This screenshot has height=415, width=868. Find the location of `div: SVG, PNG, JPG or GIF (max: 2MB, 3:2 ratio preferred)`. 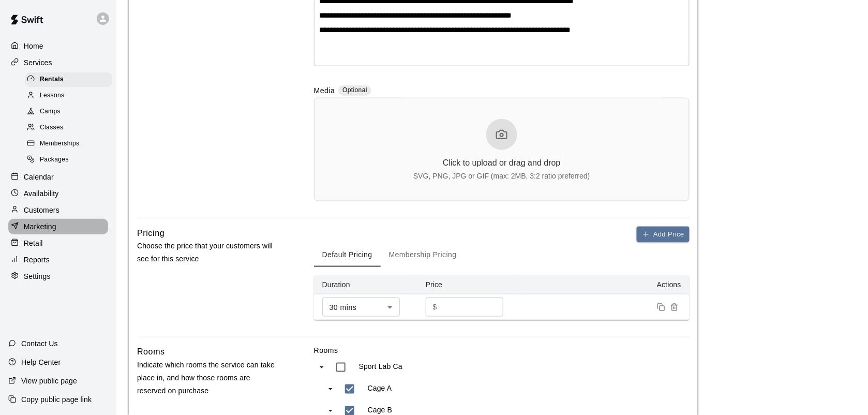

div: SVG, PNG, JPG or GIF (max: 2MB, 3:2 ratio preferred) is located at coordinates (502, 176).